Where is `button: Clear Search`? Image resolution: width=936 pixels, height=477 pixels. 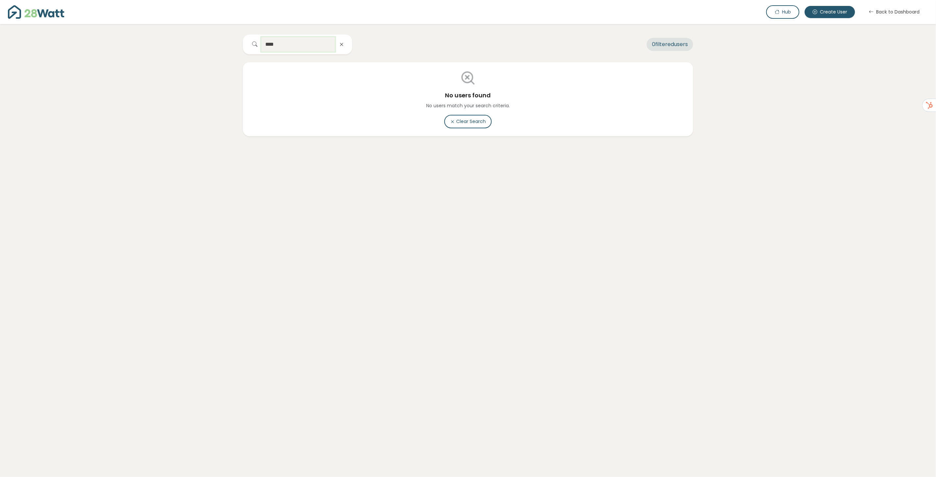
button: Clear Search is located at coordinates (468, 121).